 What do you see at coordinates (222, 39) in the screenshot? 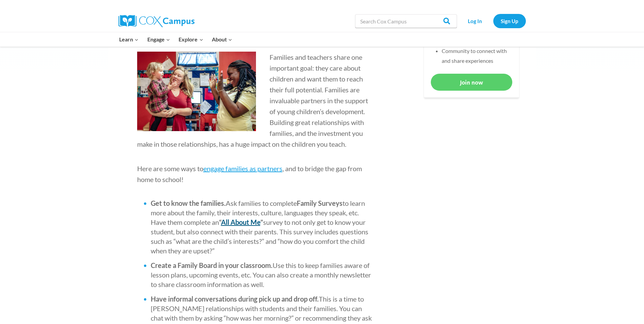
I see `button: Child menu of About` at bounding box center [222, 39].